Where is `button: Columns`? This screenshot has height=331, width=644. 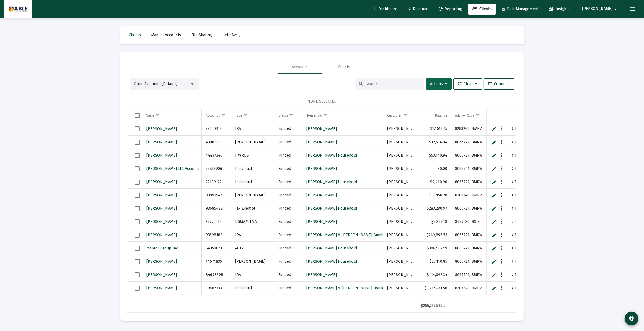 button: Columns is located at coordinates (499, 84).